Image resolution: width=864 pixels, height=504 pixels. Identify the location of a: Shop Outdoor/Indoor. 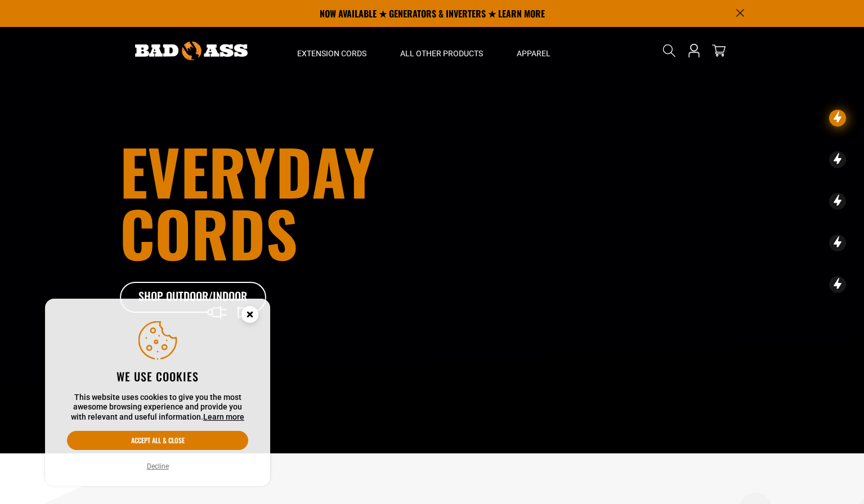
(193, 297).